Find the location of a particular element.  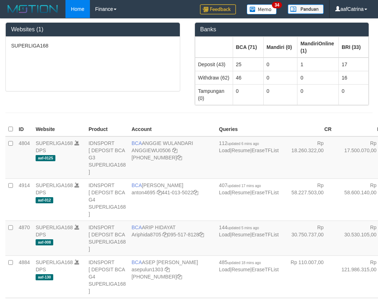

td: 4870 is located at coordinates (24, 238).